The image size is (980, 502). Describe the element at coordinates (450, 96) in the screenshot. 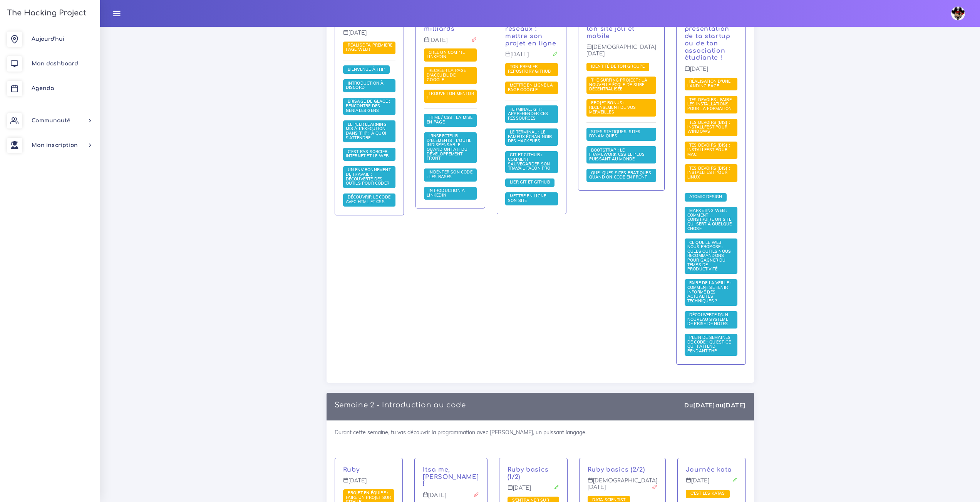

I see `a: Trouve ton mentor !` at that location.